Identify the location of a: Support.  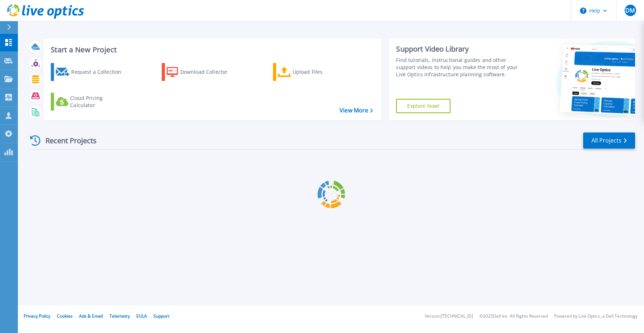
(161, 316).